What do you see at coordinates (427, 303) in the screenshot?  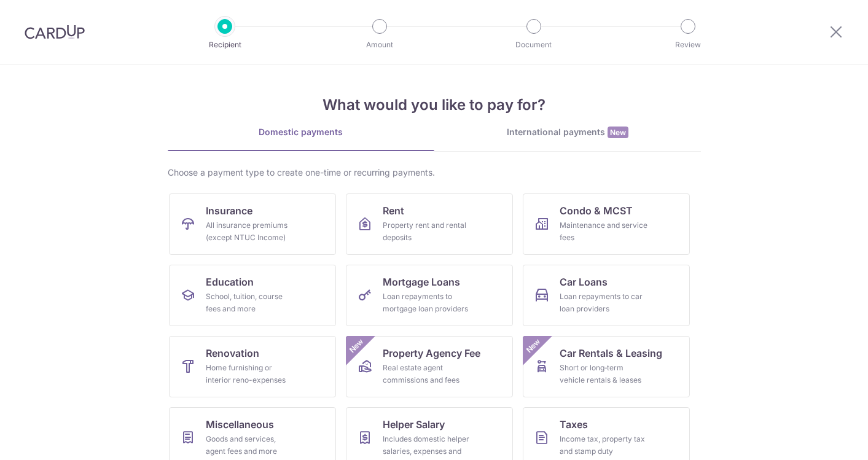 I see `div: Loan repayments to mortgage loan providers` at bounding box center [427, 303].